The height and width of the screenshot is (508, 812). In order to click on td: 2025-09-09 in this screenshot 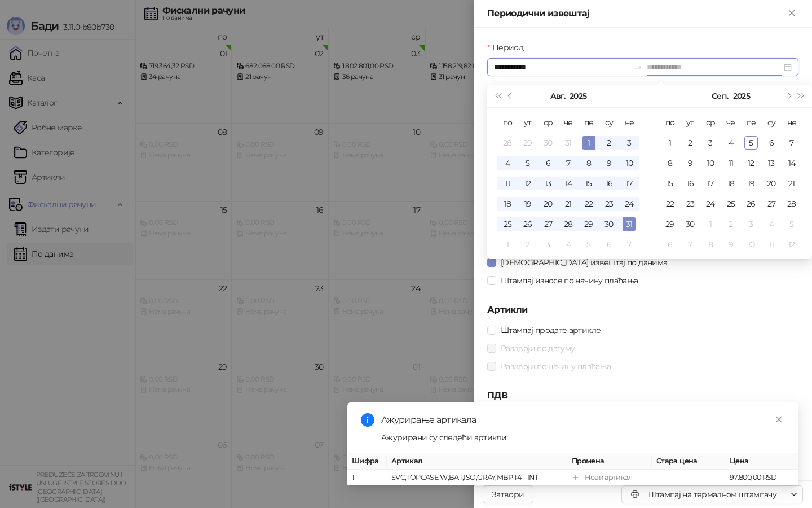, I will do `click(690, 163)`.